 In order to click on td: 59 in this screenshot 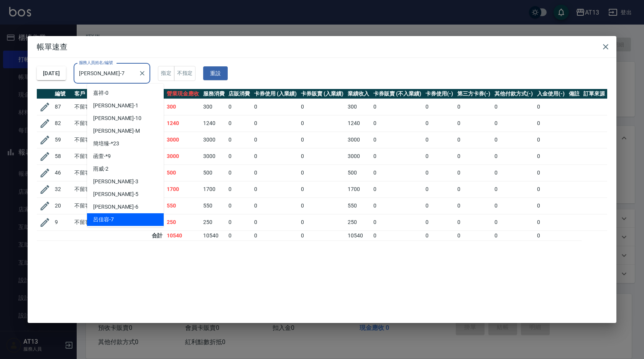, I will do `click(62, 140)`.